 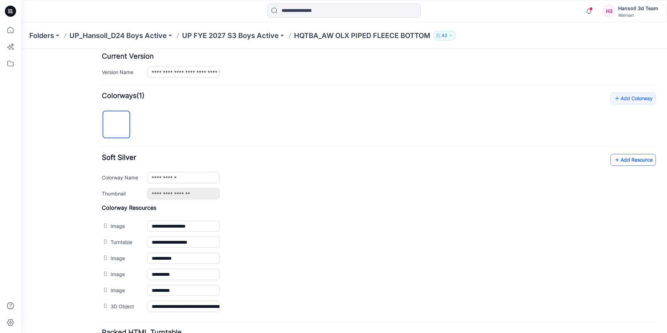 What do you see at coordinates (42, 36) in the screenshot?
I see `a: Folders` at bounding box center [42, 36].